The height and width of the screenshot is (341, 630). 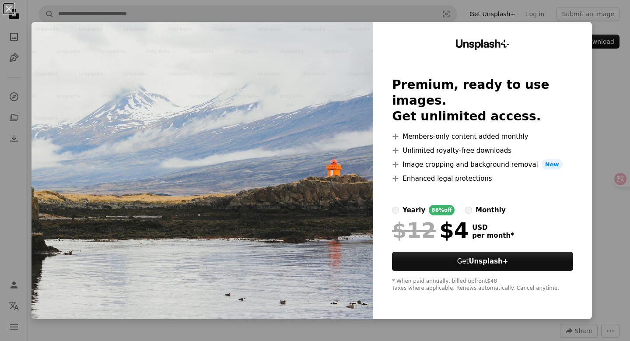 What do you see at coordinates (395, 210) in the screenshot?
I see `input: yearly66%off` at bounding box center [395, 210].